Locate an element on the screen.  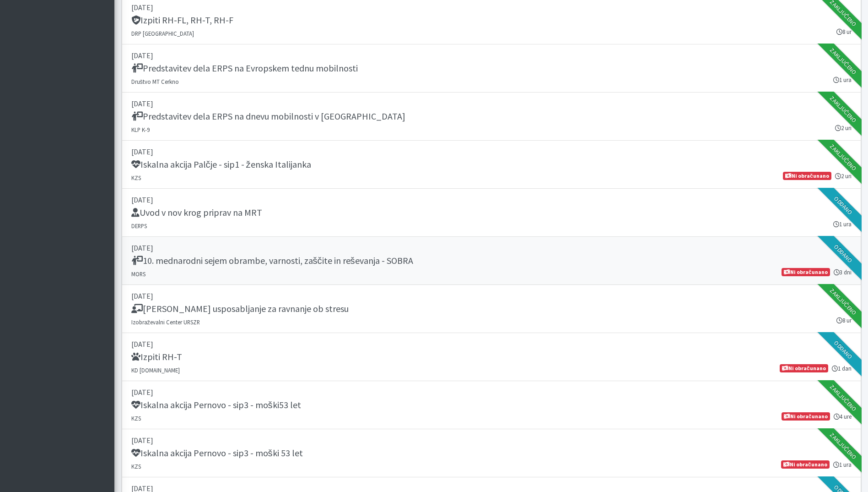
h5: Iskalna akcija Pernovo - sip3 - moški53 let is located at coordinates (216, 405).